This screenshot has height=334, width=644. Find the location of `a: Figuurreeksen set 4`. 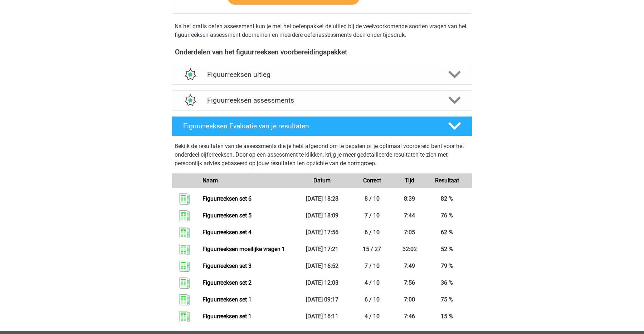

a: Figuurreeksen set 4 is located at coordinates (227, 233).